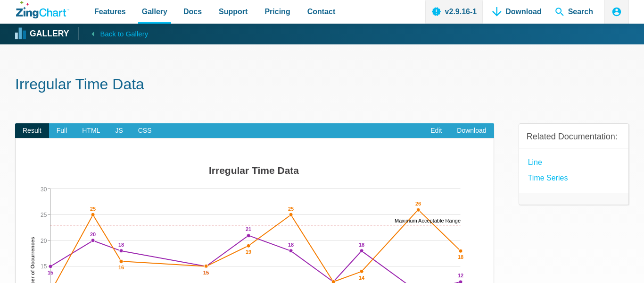  What do you see at coordinates (91, 131) in the screenshot?
I see `span: HTML` at bounding box center [91, 131].